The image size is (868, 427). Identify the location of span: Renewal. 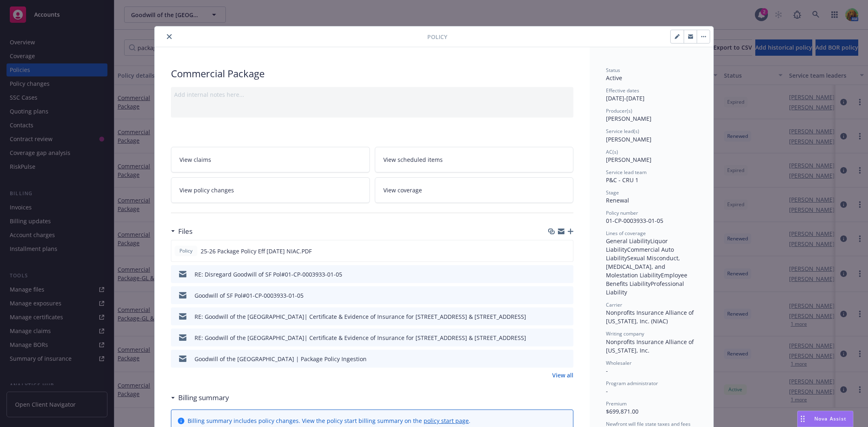
(617, 200).